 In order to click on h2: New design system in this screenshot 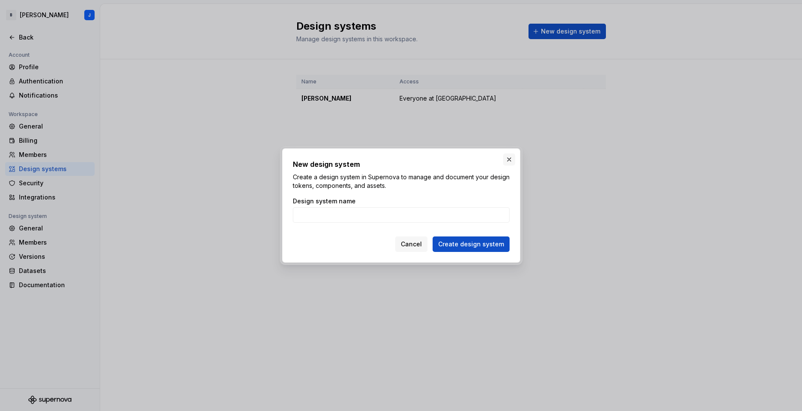, I will do `click(401, 164)`.